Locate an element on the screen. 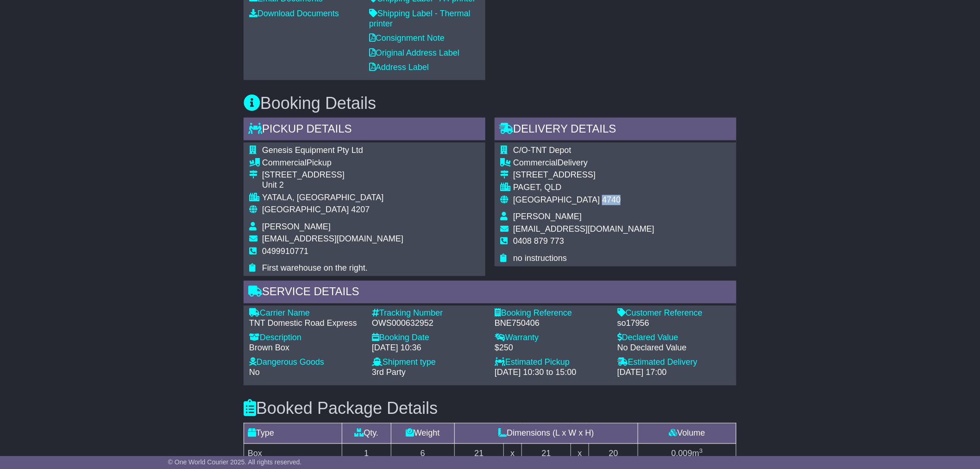  div: Estimated Delivery is located at coordinates (674, 363).